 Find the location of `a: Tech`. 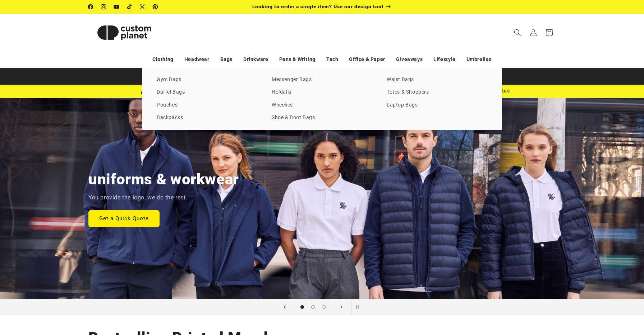

a: Tech is located at coordinates (331, 60).